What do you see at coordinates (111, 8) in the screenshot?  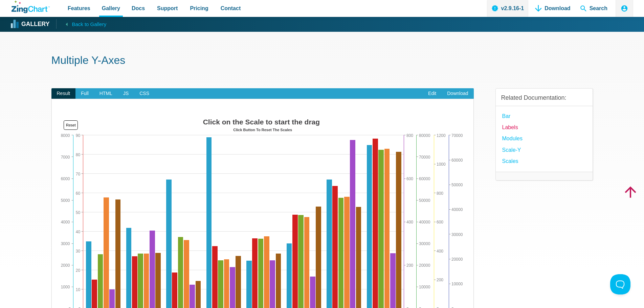 I see `span: Gallery` at bounding box center [111, 8].